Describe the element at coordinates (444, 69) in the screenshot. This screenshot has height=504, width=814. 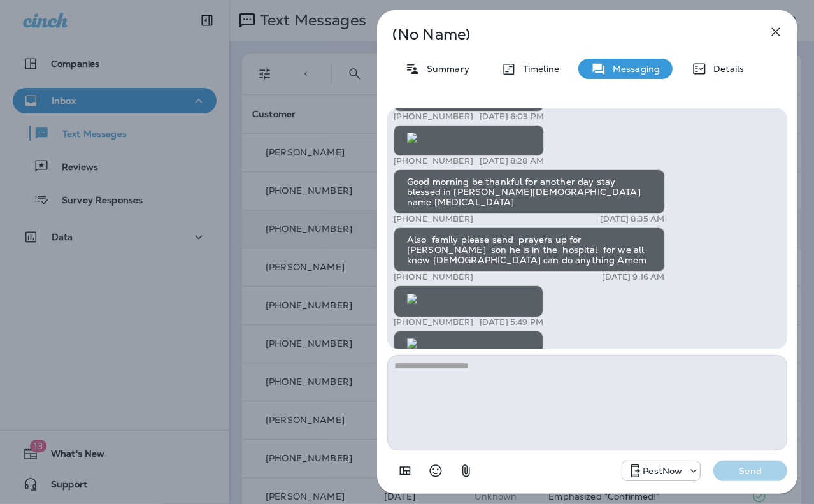
I see `p: Summary` at that location.